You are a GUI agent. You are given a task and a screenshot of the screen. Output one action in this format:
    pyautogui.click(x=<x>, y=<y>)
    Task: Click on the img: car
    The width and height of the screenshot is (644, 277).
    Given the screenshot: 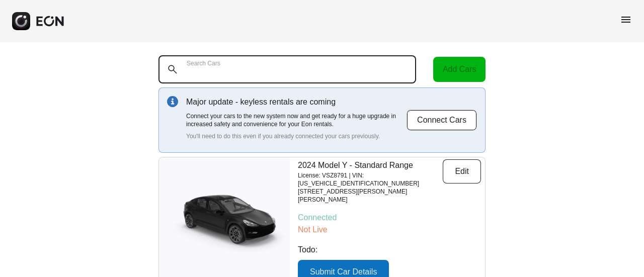 What is the action you would take?
    pyautogui.click(x=225, y=223)
    